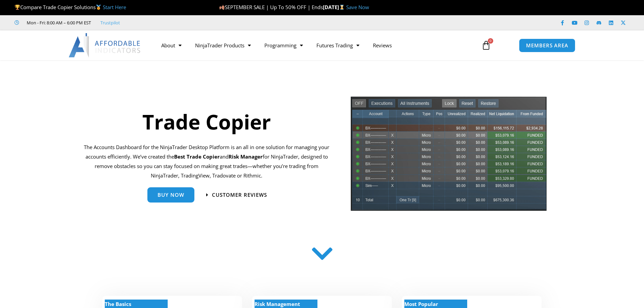 The height and width of the screenshot is (308, 644). What do you see at coordinates (382, 45) in the screenshot?
I see `a: Reviews` at bounding box center [382, 45].